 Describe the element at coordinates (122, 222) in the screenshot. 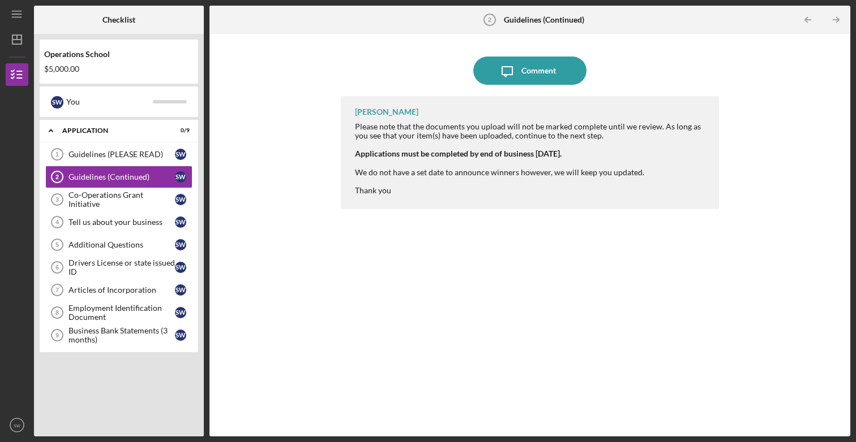

I see `div: Tell us about your business` at that location.